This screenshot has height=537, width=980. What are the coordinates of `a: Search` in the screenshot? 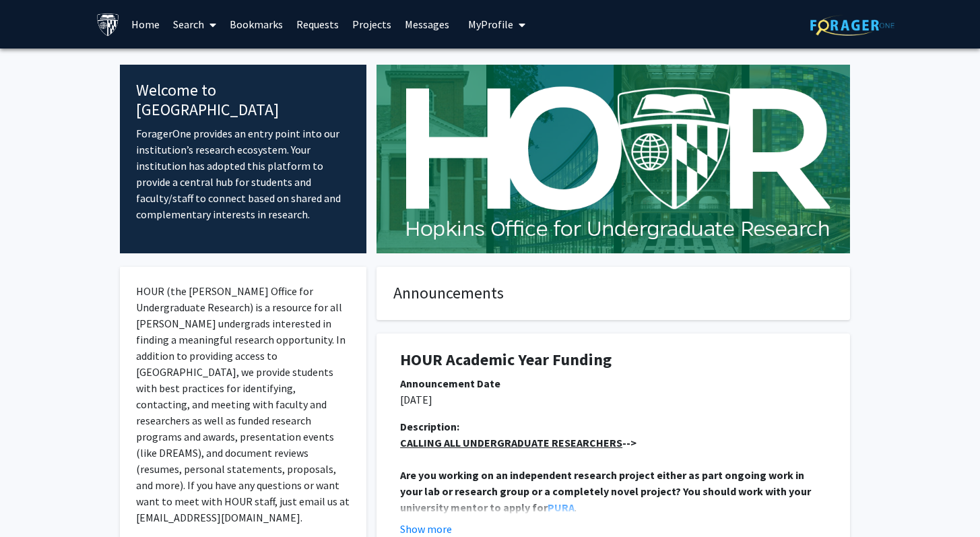 It's located at (195, 24).